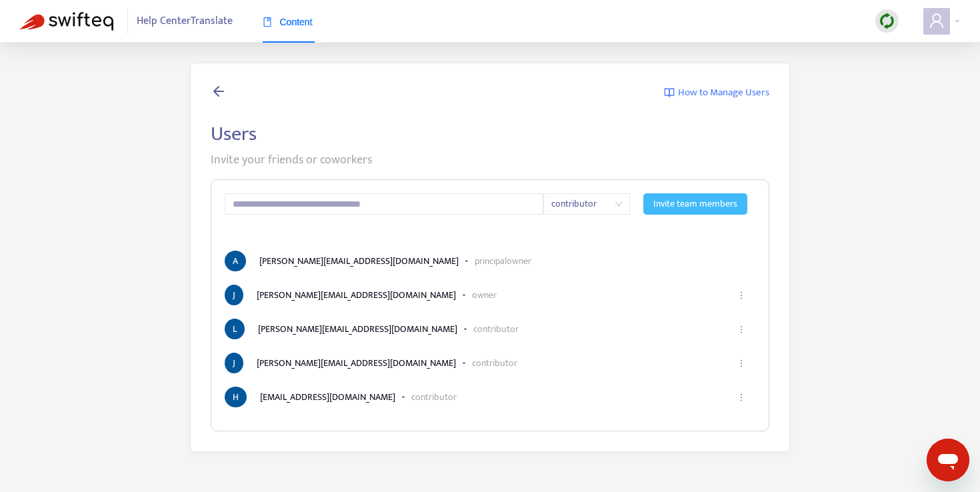 The image size is (980, 492). Describe the element at coordinates (723, 92) in the screenshot. I see `span: How to Manage Users` at that location.